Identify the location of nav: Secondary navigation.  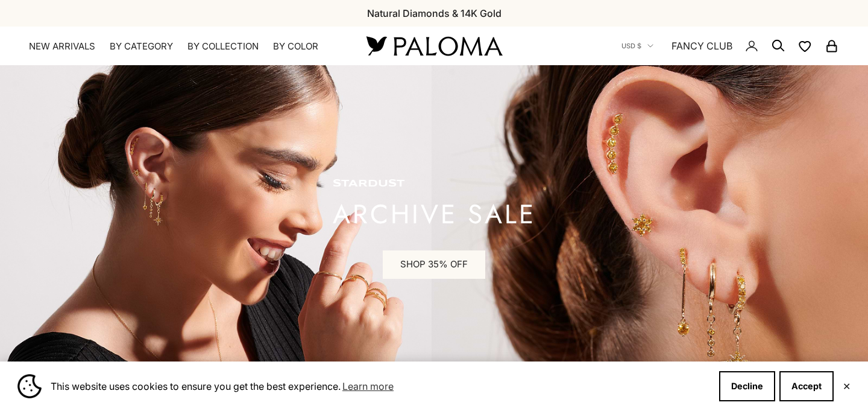
(730, 46).